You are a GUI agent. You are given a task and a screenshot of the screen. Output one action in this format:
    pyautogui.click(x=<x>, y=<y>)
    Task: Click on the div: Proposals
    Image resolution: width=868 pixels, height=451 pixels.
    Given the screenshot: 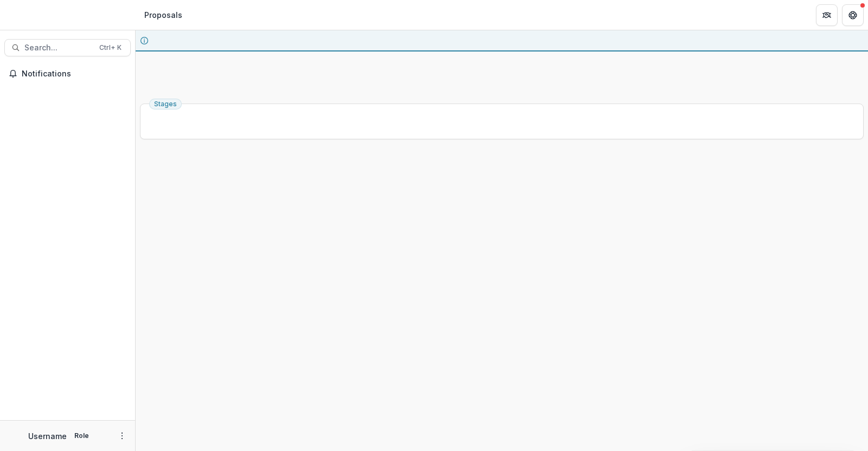 What is the action you would take?
    pyautogui.click(x=164, y=14)
    